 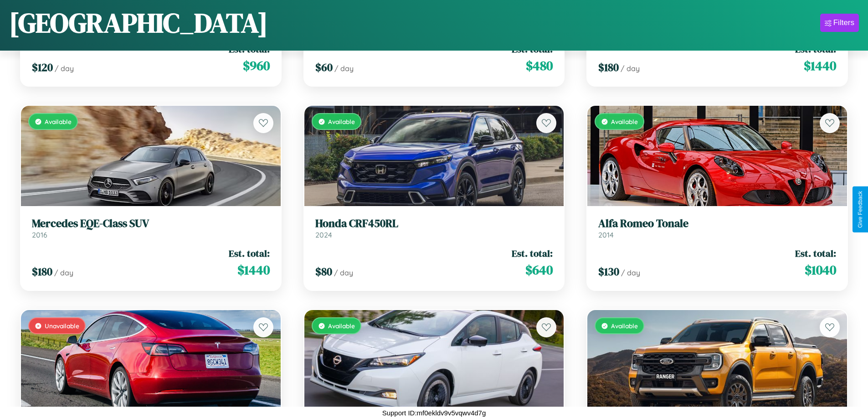 What do you see at coordinates (539, 65) in the screenshot?
I see `span: $ 480` at bounding box center [539, 65].